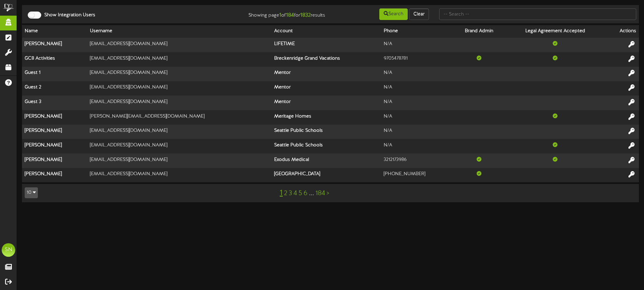 This screenshot has width=644, height=290. Describe the element at coordinates (419, 14) in the screenshot. I see `button: Clear` at that location.